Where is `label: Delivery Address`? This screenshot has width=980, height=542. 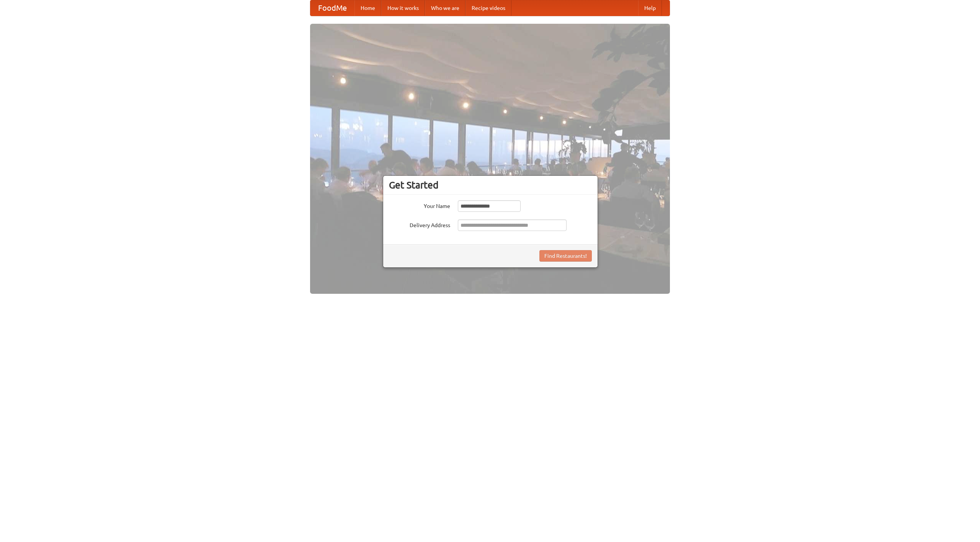 label: Delivery Address is located at coordinates (420, 224).